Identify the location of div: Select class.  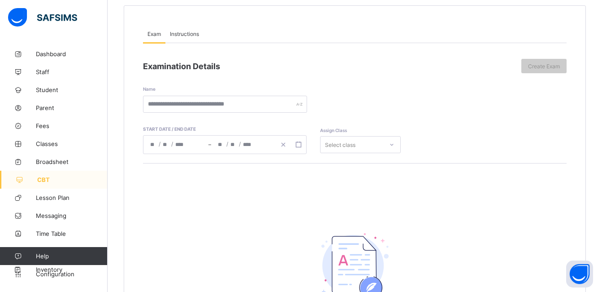
(340, 144).